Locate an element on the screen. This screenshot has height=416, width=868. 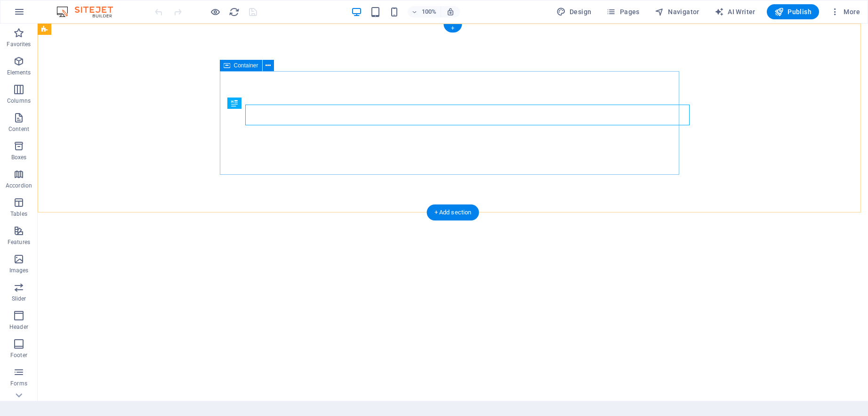
p: Accordion is located at coordinates (19, 185).